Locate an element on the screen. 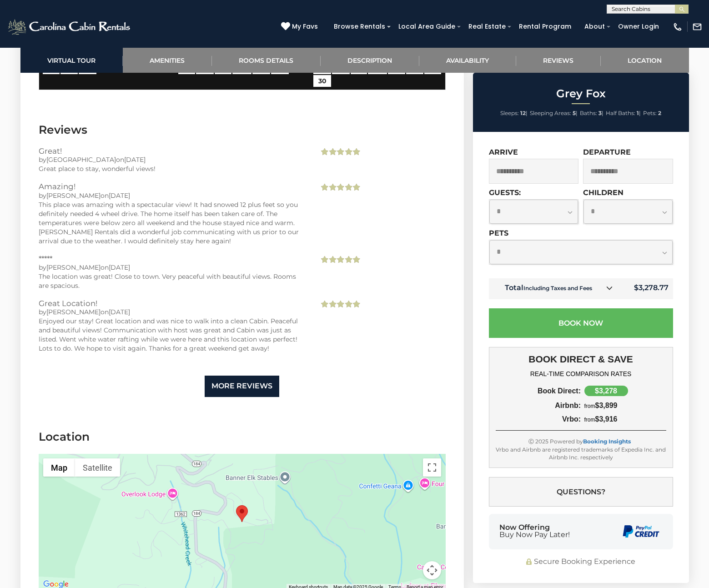 Image resolution: width=709 pixels, height=588 pixels. button: Show satellite imagery is located at coordinates (97, 467).